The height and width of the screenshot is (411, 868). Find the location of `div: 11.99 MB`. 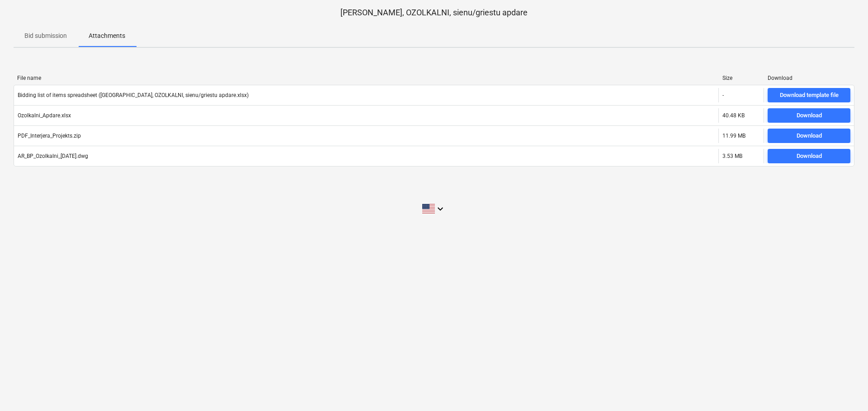

div: 11.99 MB is located at coordinates (734, 136).